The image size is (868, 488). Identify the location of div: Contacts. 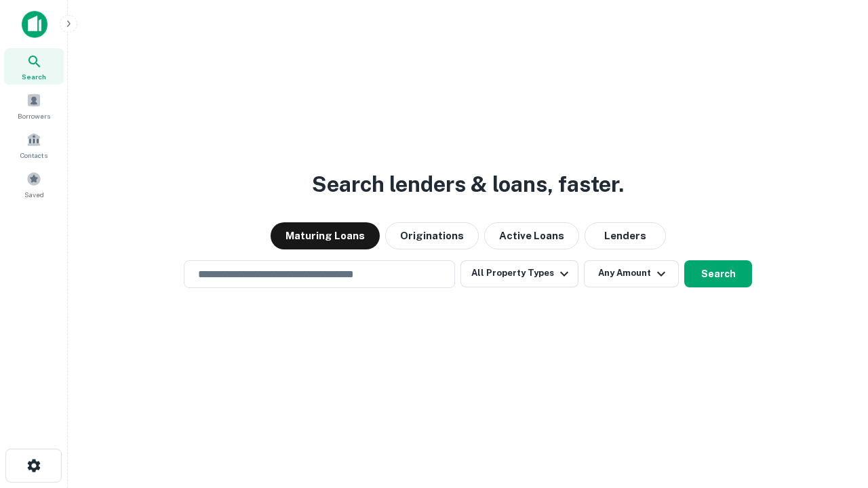
(34, 145).